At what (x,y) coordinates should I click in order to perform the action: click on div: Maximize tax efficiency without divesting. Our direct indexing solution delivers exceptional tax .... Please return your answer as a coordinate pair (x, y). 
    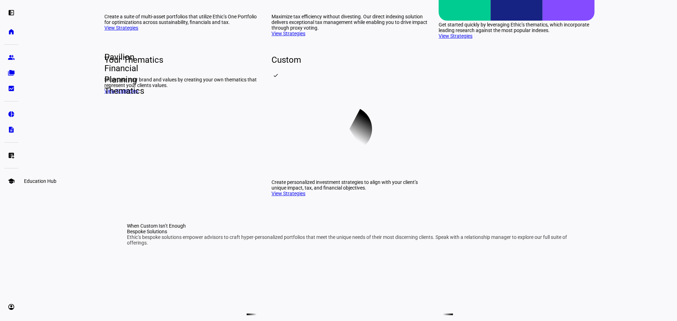
    Looking at the image, I should click on (349, 22).